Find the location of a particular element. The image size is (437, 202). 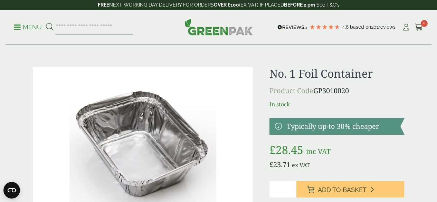

span: ex VAT is located at coordinates (301, 165).